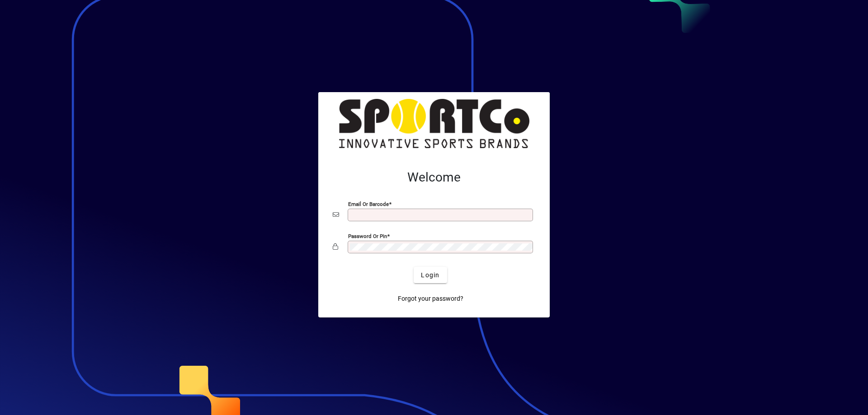 The width and height of the screenshot is (868, 415). I want to click on mat-label: Password or Pin, so click(367, 236).